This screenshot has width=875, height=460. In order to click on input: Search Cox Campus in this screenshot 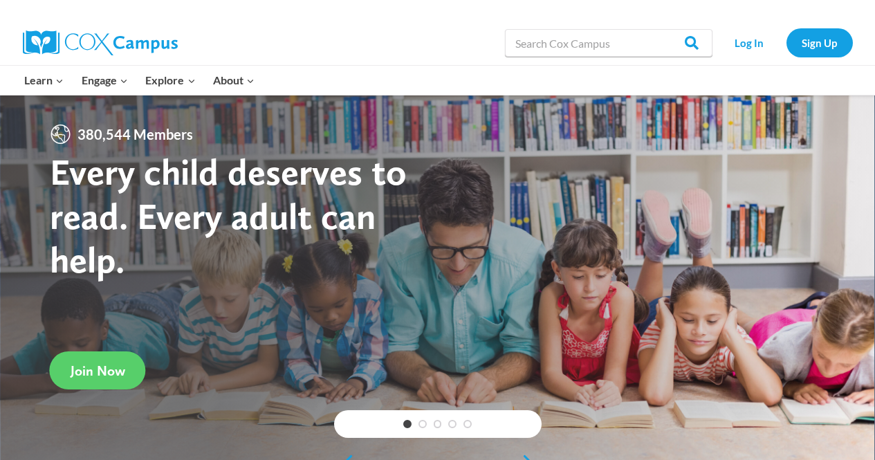, I will do `click(608, 43)`.